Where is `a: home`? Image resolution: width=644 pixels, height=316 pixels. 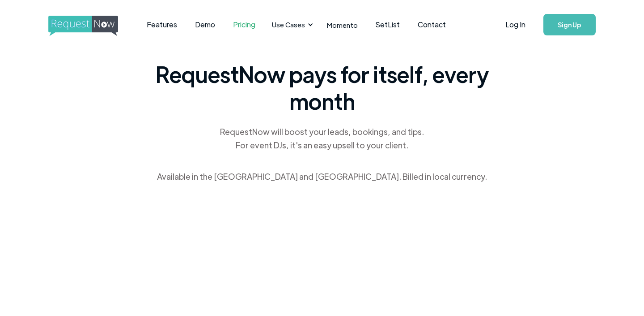 a: home is located at coordinates (82, 25).